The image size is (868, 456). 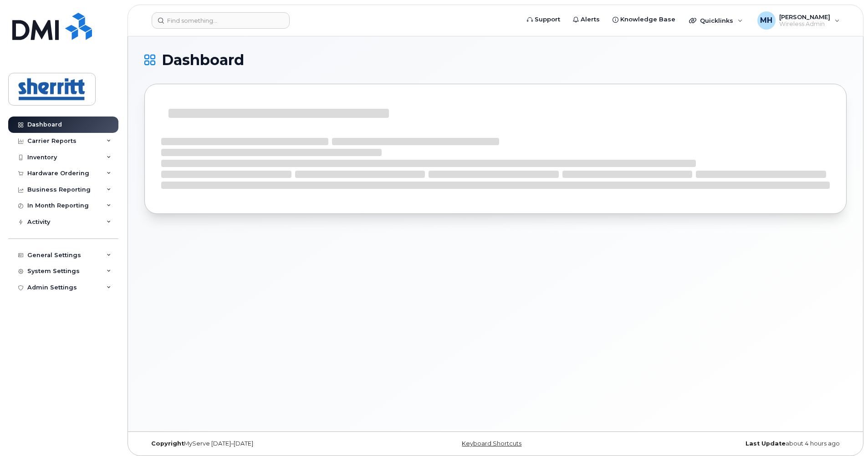 What do you see at coordinates (168, 443) in the screenshot?
I see `strong: Copyright` at bounding box center [168, 443].